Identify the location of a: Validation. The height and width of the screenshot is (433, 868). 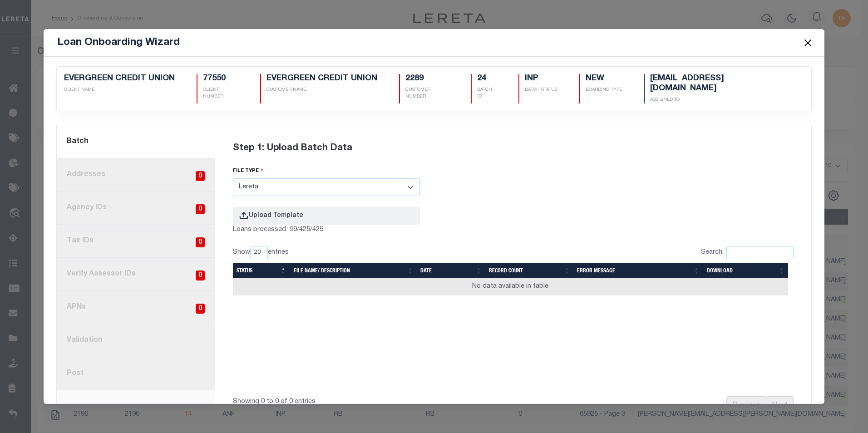
(135, 341).